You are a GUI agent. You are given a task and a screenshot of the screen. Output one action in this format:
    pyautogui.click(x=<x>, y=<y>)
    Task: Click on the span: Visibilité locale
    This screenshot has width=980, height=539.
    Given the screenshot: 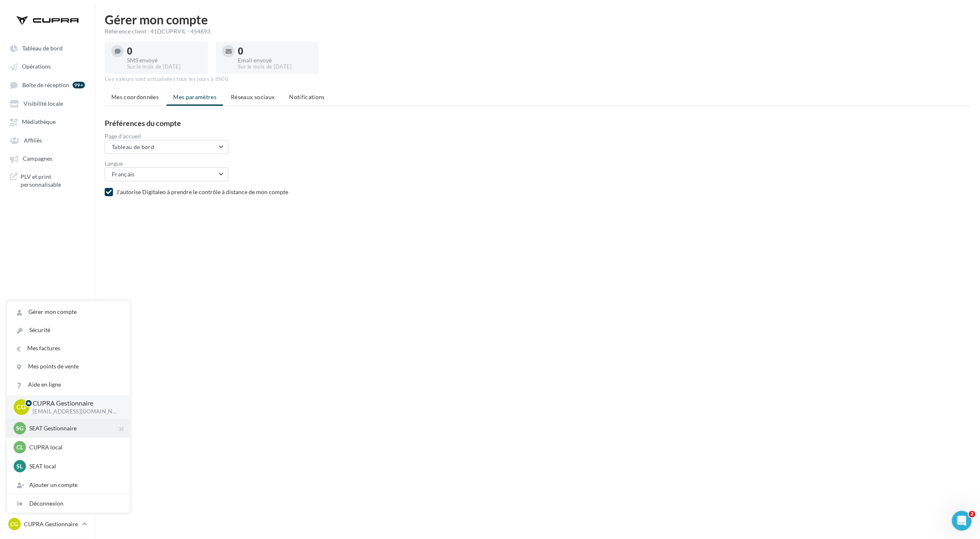 What is the action you would take?
    pyautogui.click(x=43, y=103)
    